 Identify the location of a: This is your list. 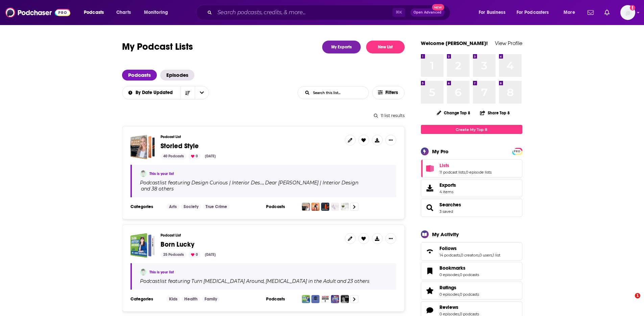
(162, 174).